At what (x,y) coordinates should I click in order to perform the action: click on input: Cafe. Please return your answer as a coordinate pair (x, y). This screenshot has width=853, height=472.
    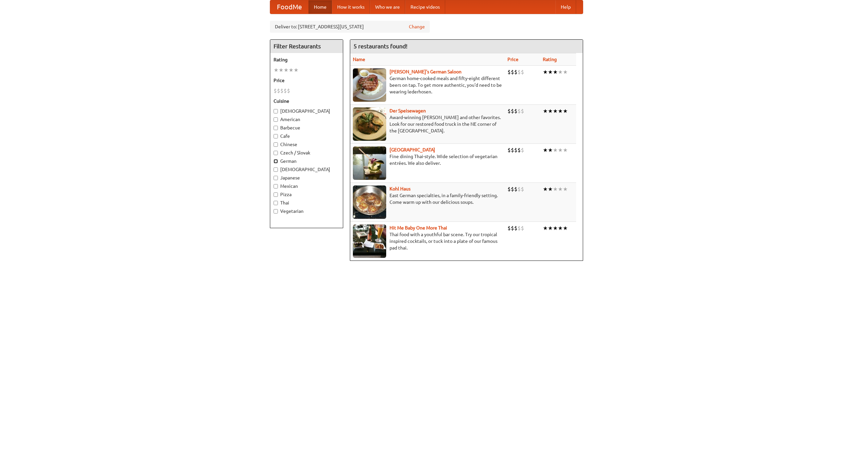
    Looking at the image, I should click on (276, 136).